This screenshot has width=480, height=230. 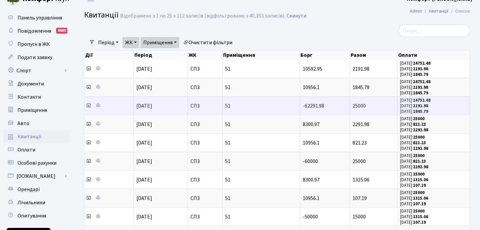 What do you see at coordinates (312, 69) in the screenshot?
I see `span: 10592.95` at bounding box center [312, 69].